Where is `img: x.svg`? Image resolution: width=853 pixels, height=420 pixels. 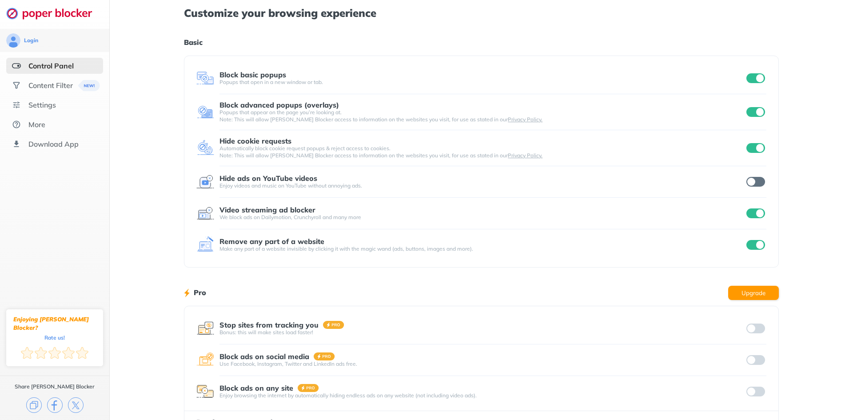 img: x.svg is located at coordinates (76, 405).